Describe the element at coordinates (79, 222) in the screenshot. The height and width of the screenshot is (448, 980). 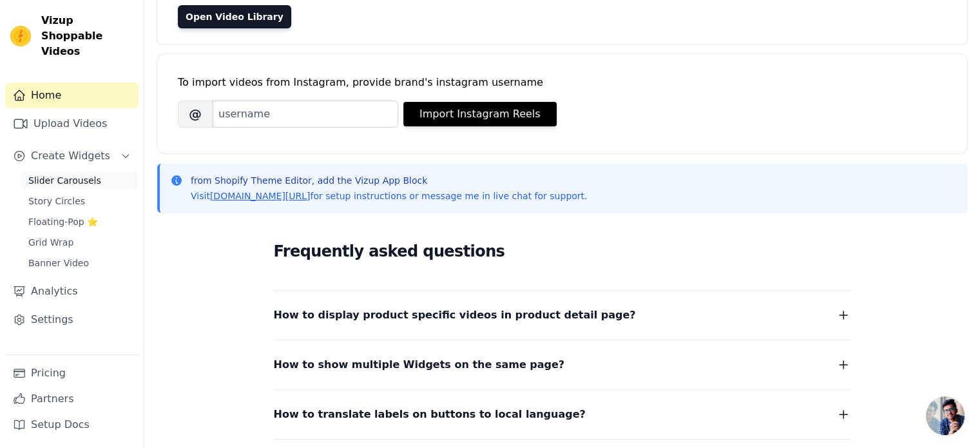
I see `a: Floating-Pop ⭐` at that location.